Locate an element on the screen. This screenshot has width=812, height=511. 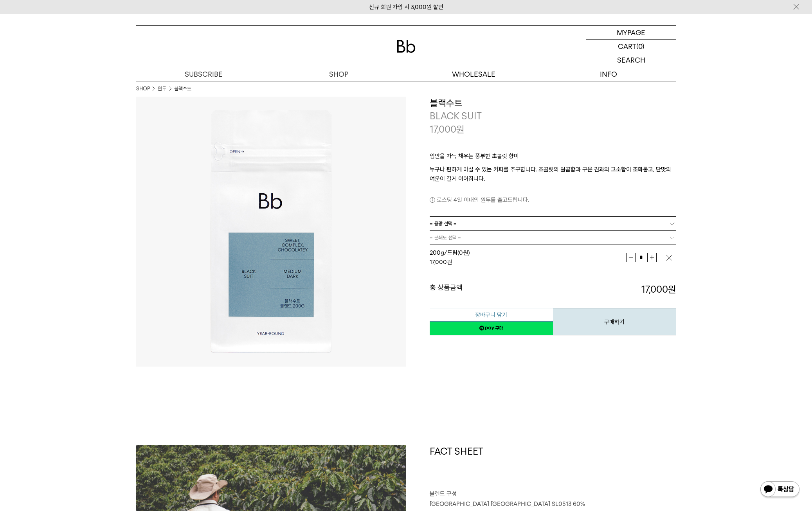
p: 입안을 가득 채우는 풍부한 초콜릿 향미 is located at coordinates (553, 158).